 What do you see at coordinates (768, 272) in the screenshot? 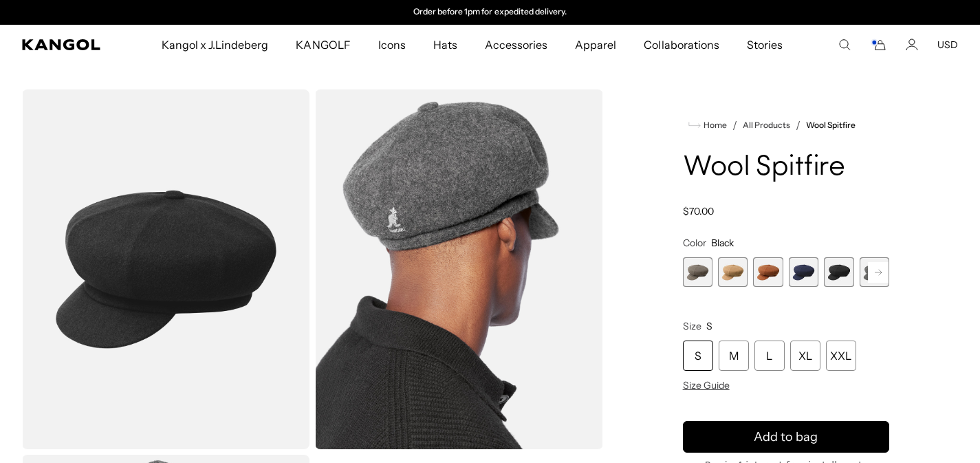
I see `label: Mahogany` at bounding box center [768, 272].